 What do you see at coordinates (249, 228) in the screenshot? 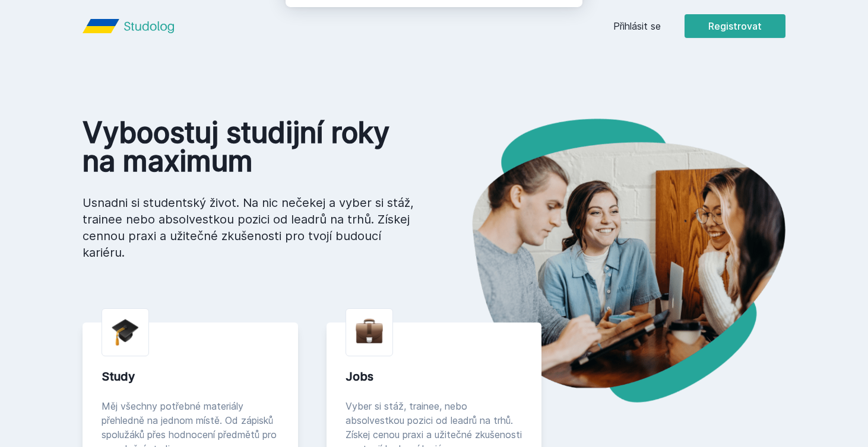
I see `p: Usnadni si studentský život. Na nic nečekej a vyber si stáž, trainee nebo absolvestkou pozici od ...` at bounding box center [249, 228].